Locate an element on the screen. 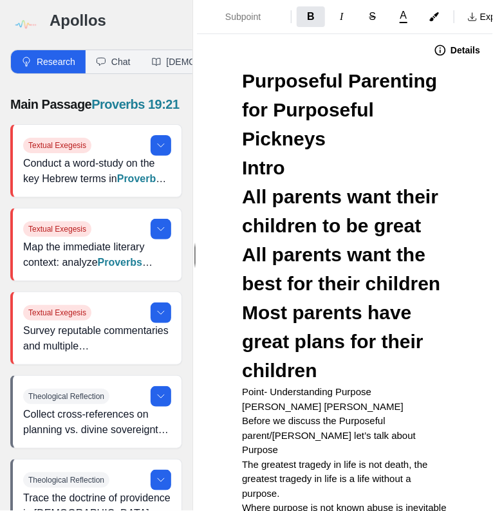  button: Format Strikethrough is located at coordinates (373, 17).